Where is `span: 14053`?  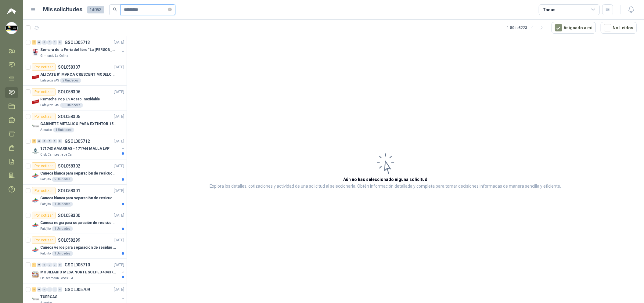
span: 14053 is located at coordinates (96, 10).